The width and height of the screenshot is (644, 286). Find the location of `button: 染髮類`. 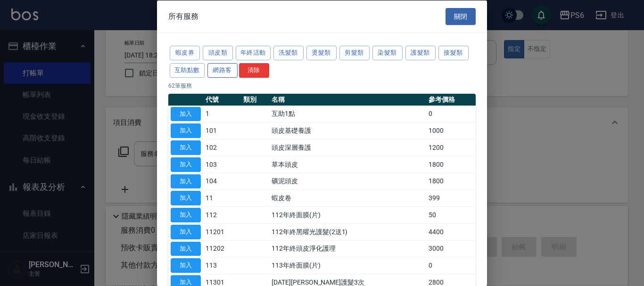

button: 染髮類 is located at coordinates (387, 53).